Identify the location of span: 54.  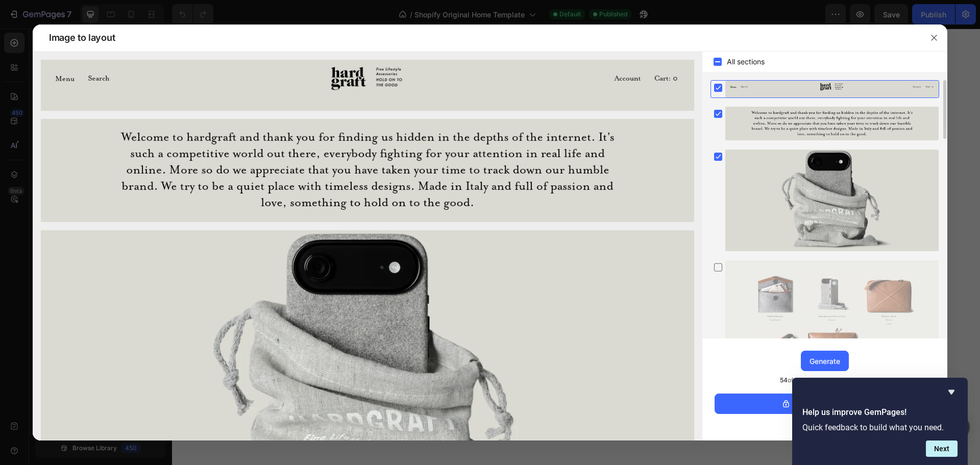
(783, 380).